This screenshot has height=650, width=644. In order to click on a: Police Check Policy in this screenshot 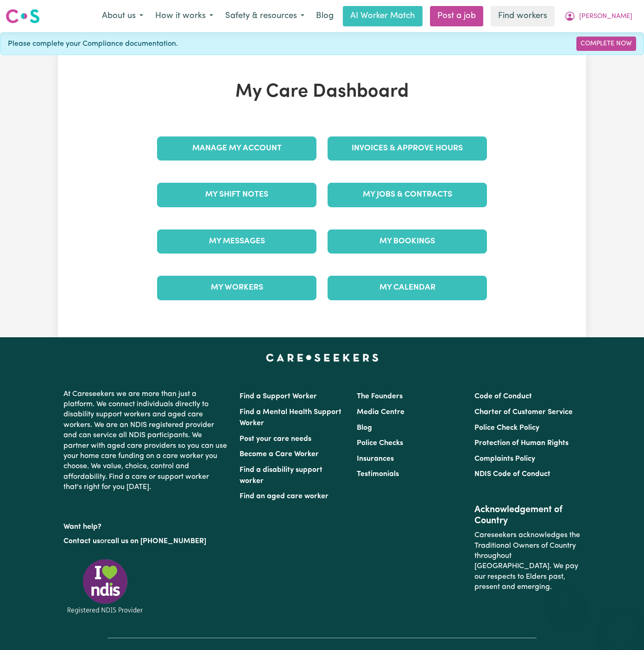, I will do `click(507, 428)`.